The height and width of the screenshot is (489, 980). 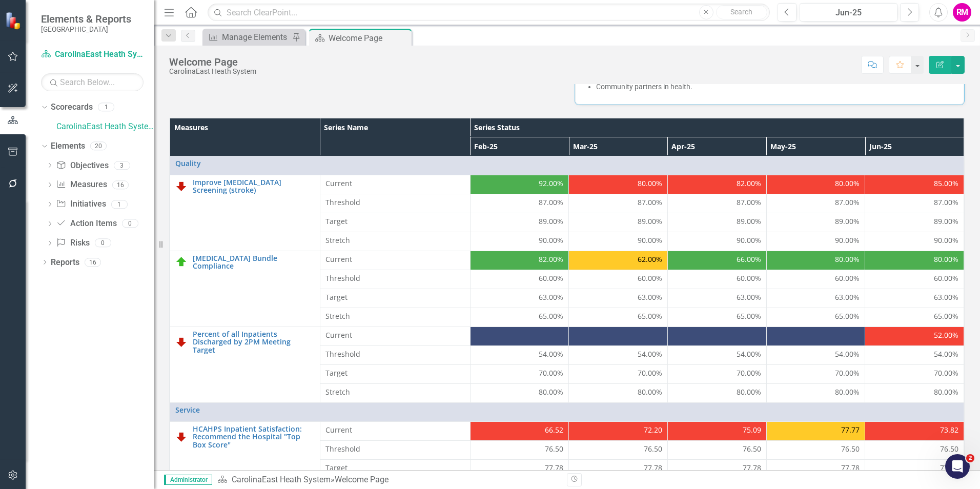 What do you see at coordinates (102, 66) in the screenshot?
I see `h2: 17 collections` at bounding box center [102, 66].